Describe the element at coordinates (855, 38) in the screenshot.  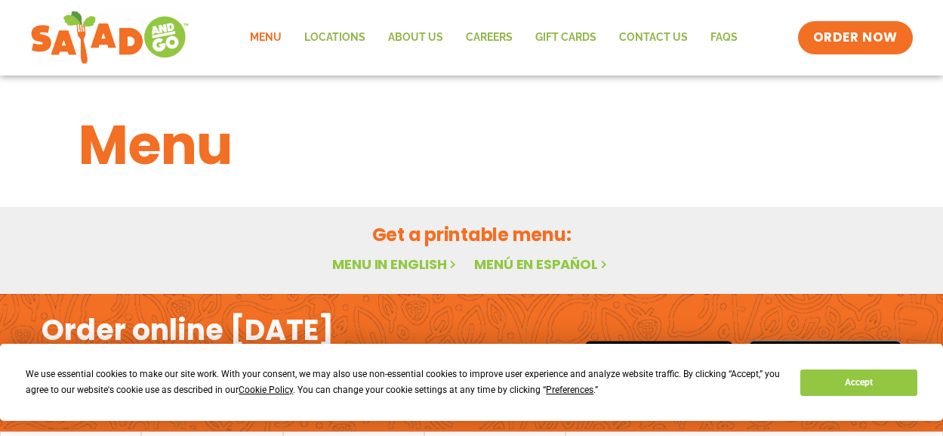
I see `span: ORDER NOW` at that location.